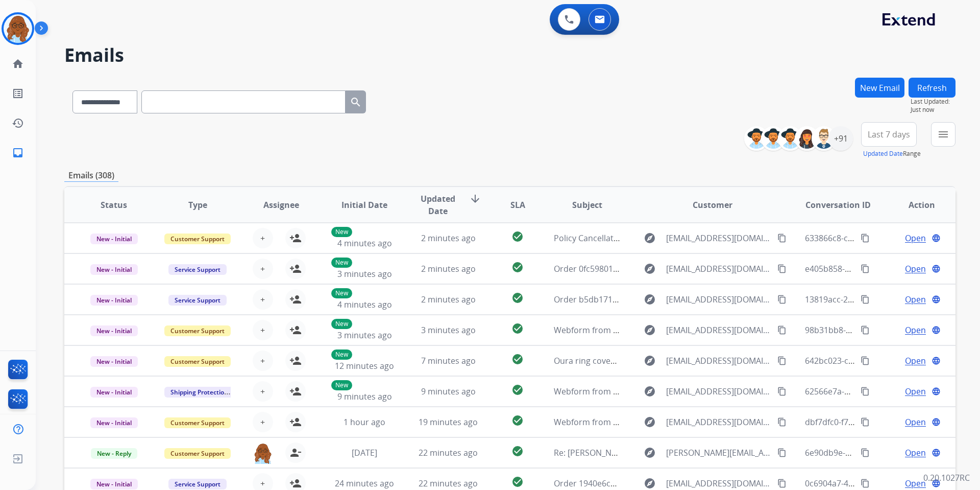  I want to click on span: Oura ring coverage, so click(591, 361).